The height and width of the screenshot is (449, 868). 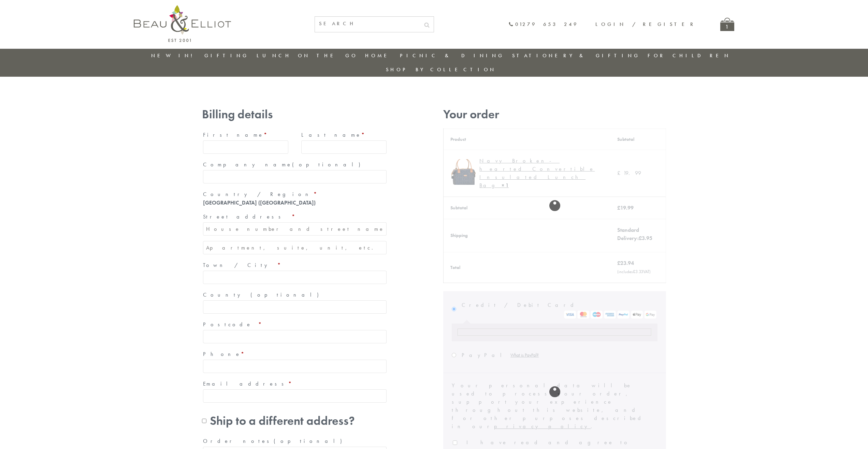 I want to click on a: Shop by collection, so click(x=441, y=69).